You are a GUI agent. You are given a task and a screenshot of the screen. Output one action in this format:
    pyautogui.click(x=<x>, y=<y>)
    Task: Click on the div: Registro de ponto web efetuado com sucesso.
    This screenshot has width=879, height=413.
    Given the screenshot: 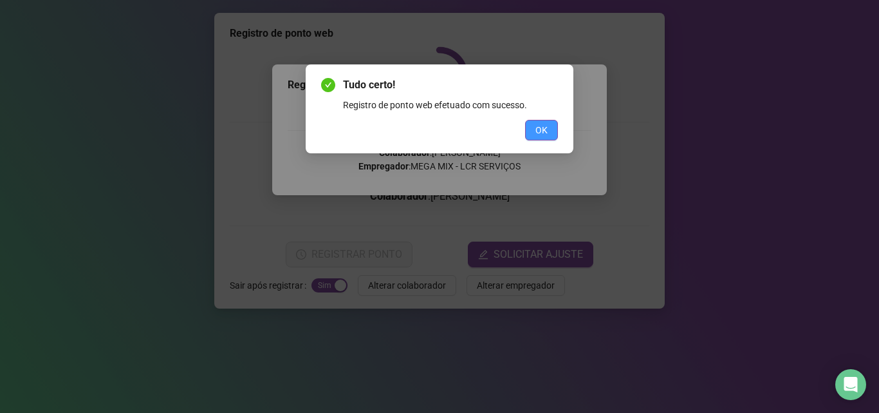 What is the action you would take?
    pyautogui.click(x=451, y=105)
    